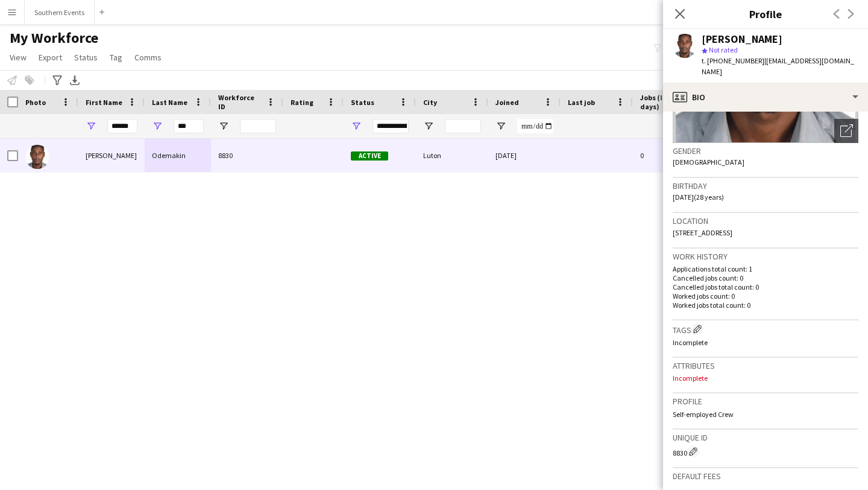 The height and width of the screenshot is (490, 868). What do you see at coordinates (766, 269) in the screenshot?
I see `p: Applications total count: 1` at bounding box center [766, 269].